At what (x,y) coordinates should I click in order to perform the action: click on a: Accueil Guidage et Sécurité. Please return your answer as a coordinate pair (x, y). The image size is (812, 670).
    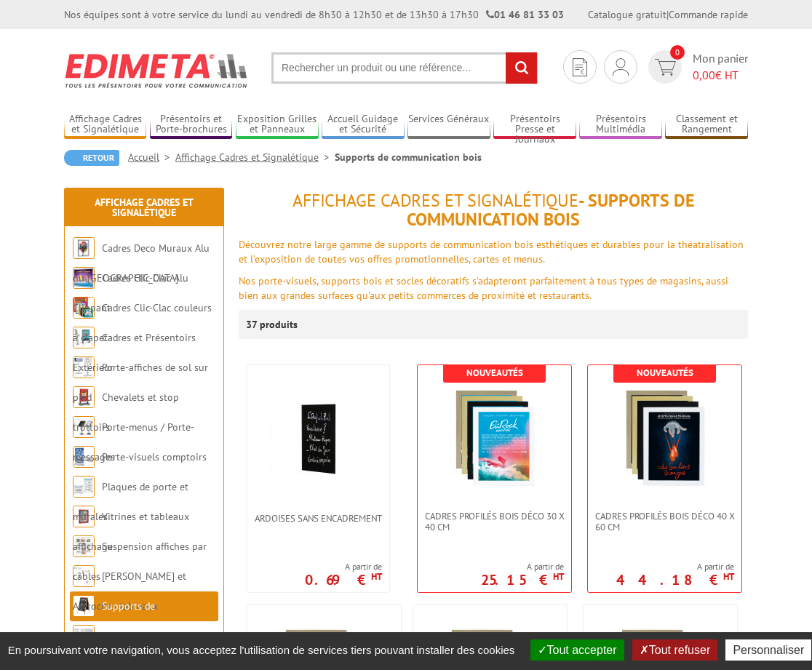
    Looking at the image, I should click on (362, 125).